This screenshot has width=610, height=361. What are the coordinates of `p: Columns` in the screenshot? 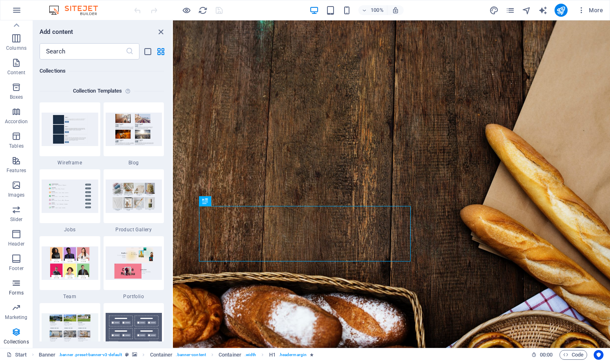 It's located at (16, 48).